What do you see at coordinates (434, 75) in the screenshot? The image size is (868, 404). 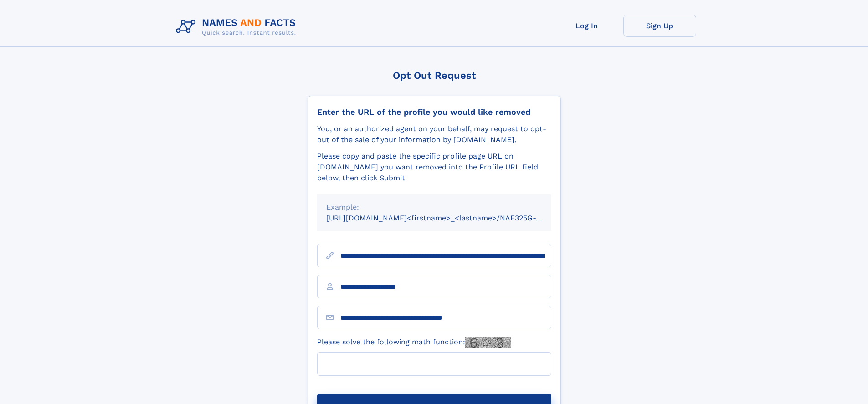 I see `div: Opt Out Request` at bounding box center [434, 75].